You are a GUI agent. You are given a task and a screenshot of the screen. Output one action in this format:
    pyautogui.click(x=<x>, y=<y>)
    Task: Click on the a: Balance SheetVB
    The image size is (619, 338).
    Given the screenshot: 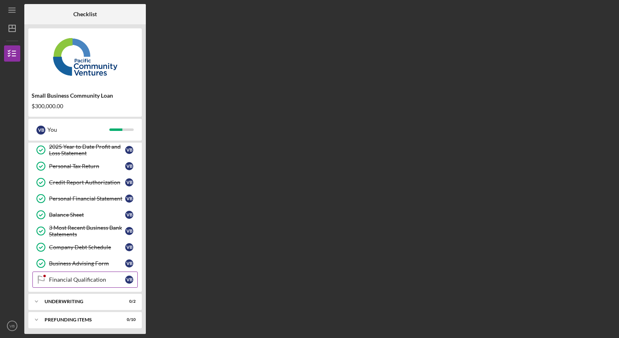 What is the action you would take?
    pyautogui.click(x=85, y=215)
    